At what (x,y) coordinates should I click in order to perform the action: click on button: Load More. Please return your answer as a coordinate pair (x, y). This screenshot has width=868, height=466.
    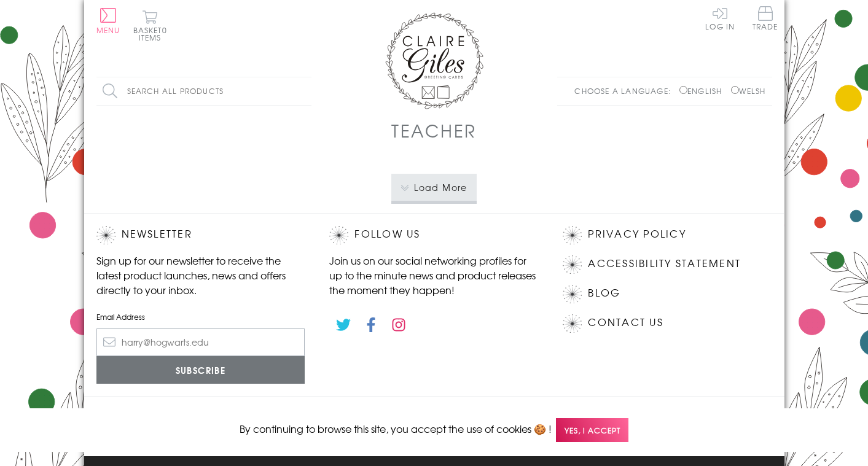
    Looking at the image, I should click on (434, 187).